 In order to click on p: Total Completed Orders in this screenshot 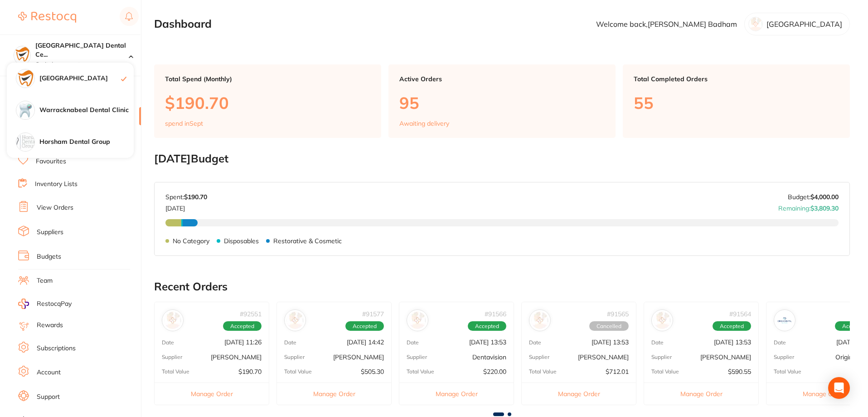, I will do `click(737, 79)`.